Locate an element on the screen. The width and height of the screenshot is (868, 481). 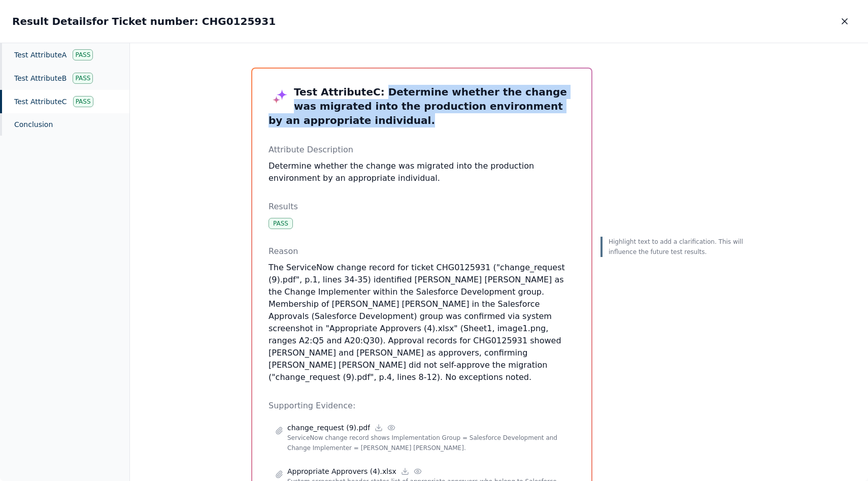
h3: Test Attribute C : Determine whether the change was migrated into the production environment by a... is located at coordinates (421, 106).